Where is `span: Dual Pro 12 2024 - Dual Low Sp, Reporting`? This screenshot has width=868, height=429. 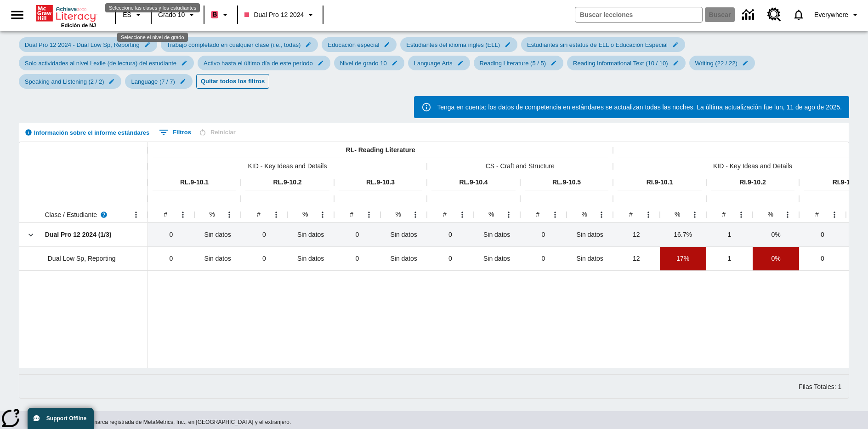
span: Dual Pro 12 2024 - Dual Low Sp, Reporting is located at coordinates (83, 45).